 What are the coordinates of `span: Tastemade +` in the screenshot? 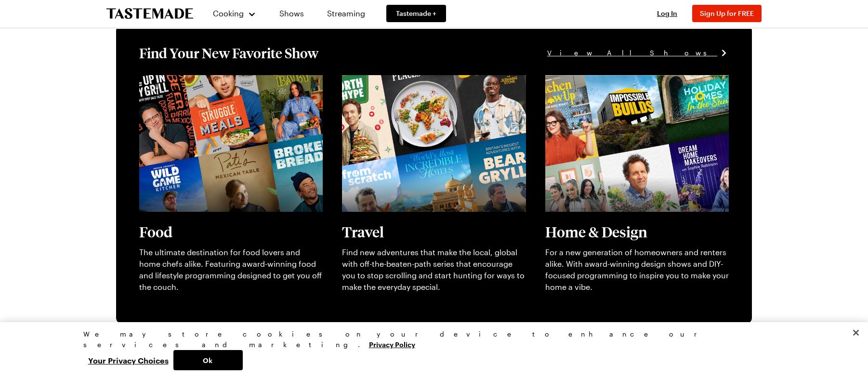 It's located at (416, 14).